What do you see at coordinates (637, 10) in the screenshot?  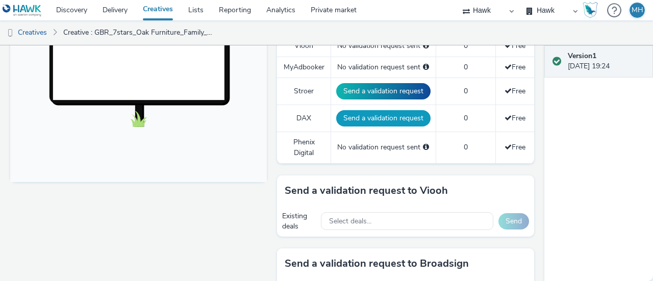 I see `div: MH` at bounding box center [637, 10].